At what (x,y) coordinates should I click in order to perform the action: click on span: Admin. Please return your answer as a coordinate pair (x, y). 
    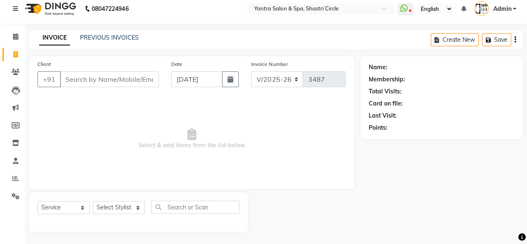
    Looking at the image, I should click on (502, 9).